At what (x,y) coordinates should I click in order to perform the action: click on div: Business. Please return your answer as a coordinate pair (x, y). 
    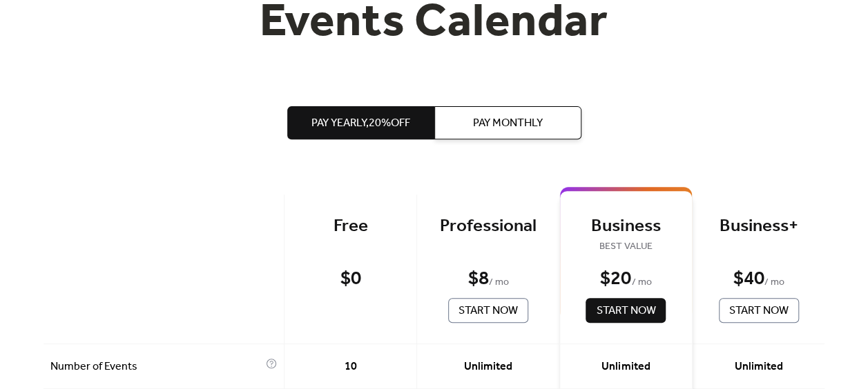
    Looking at the image, I should click on (626, 226).